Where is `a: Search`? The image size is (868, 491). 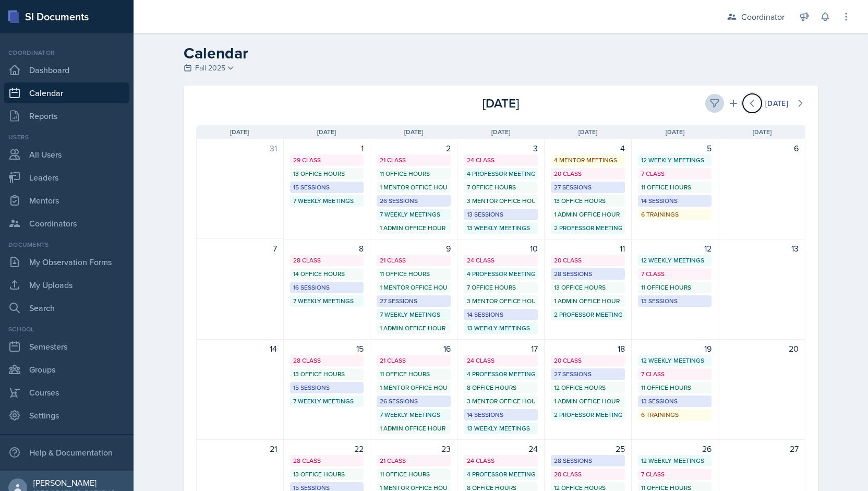 a: Search is located at coordinates (67, 308).